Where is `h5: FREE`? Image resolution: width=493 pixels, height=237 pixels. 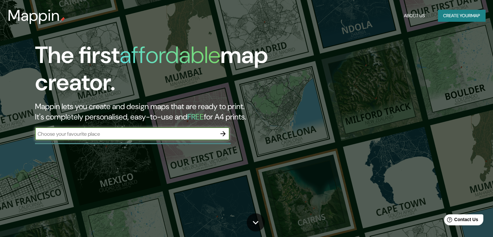
h5: FREE is located at coordinates (195, 116).